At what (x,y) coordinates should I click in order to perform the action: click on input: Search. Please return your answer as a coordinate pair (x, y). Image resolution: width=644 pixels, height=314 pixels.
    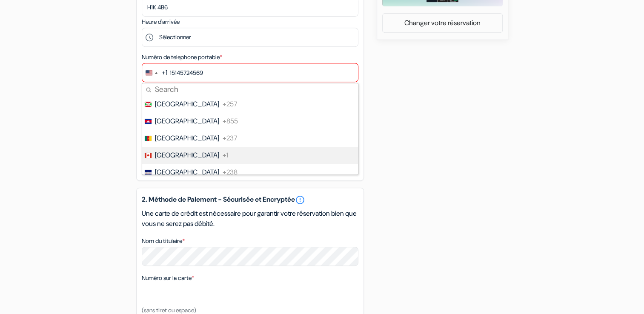
    Looking at the image, I should click on (250, 90).